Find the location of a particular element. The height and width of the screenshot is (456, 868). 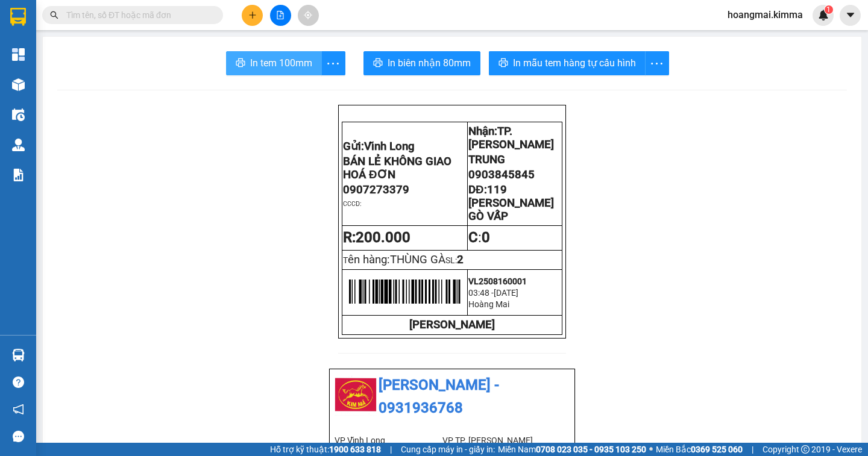

input: Tìm tên, số ĐT hoặc mã đơn is located at coordinates (137, 15).